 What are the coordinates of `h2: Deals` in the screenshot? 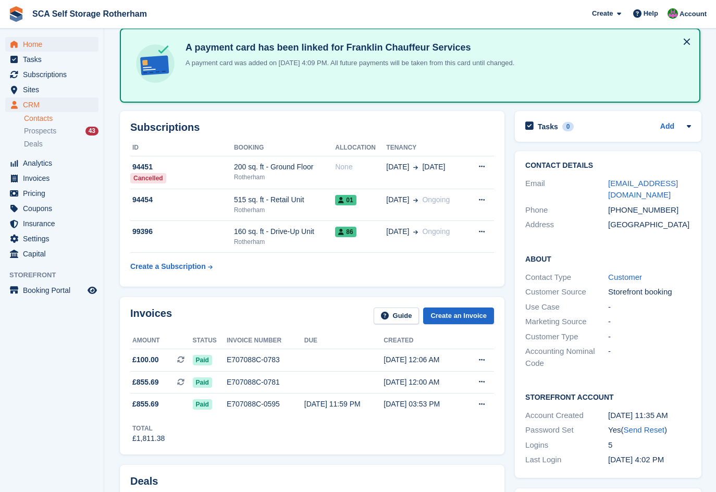 It's located at (144, 481).